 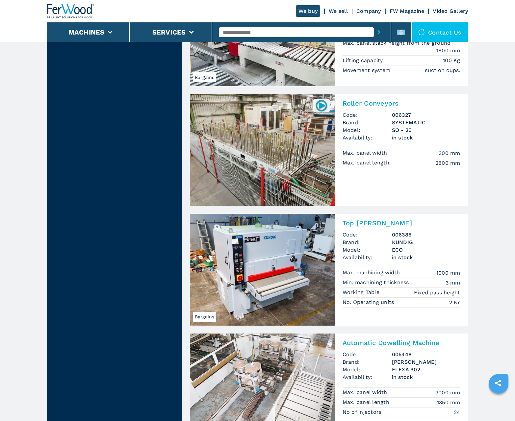 I want to click on h3: SO - 20, so click(x=426, y=130).